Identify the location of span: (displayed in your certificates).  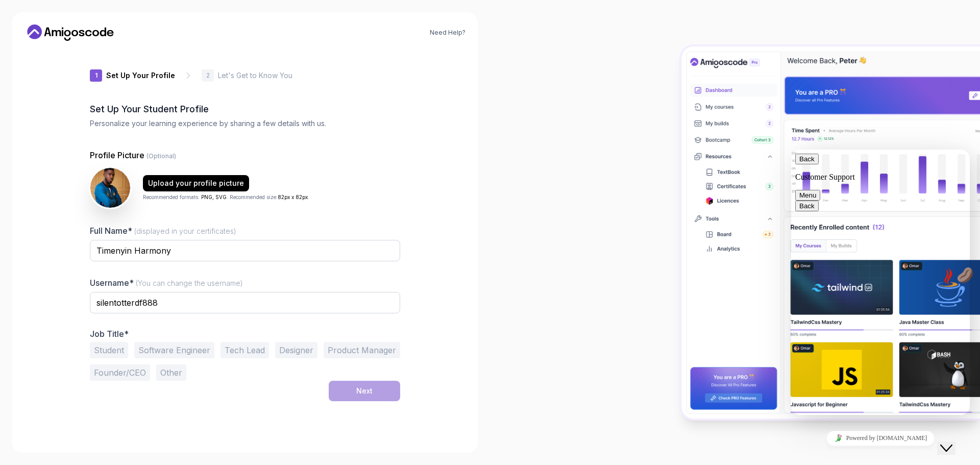
(185, 231).